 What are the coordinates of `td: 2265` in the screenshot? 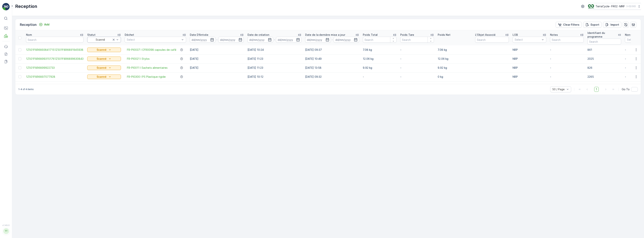 It's located at (604, 77).